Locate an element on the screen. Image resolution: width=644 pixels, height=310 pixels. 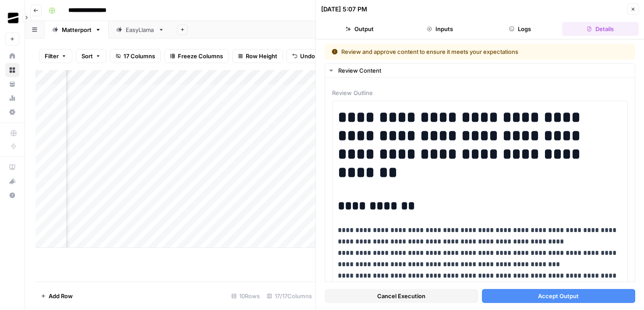
button: Inputs is located at coordinates (439, 29).